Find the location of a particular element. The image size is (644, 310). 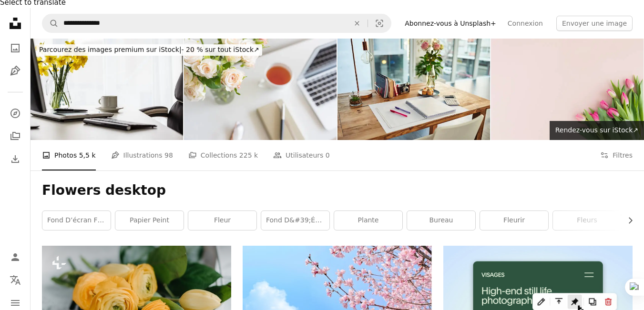

a: Collections is located at coordinates (15, 136).